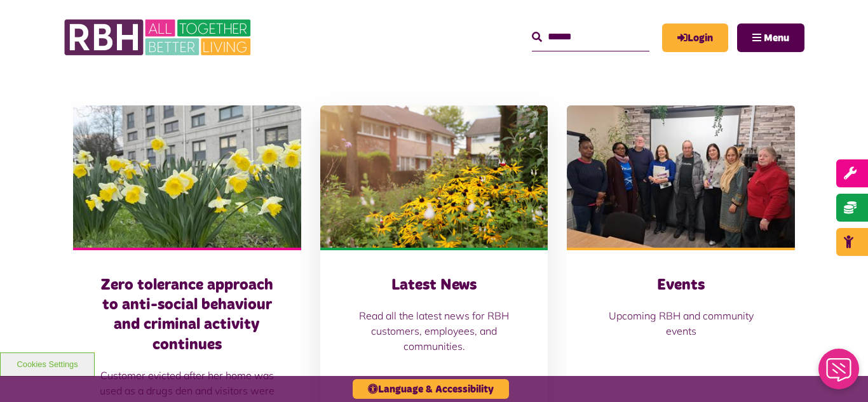  Describe the element at coordinates (680, 323) in the screenshot. I see `p: Upcoming RBH and community events` at that location.